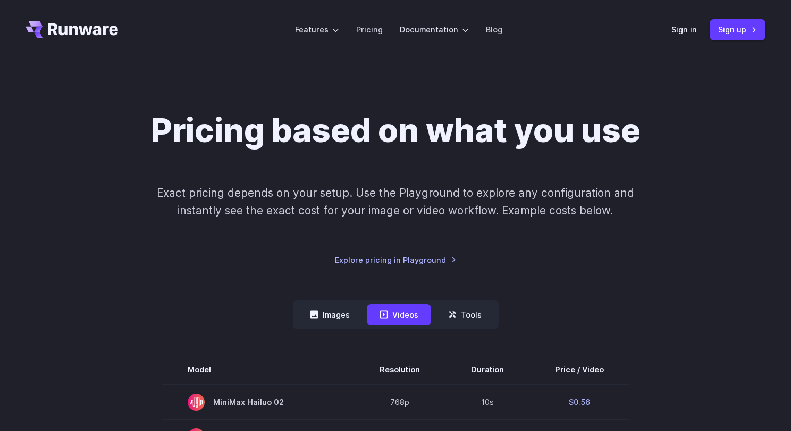  What do you see at coordinates (465, 314) in the screenshot?
I see `button: Tools` at bounding box center [465, 314].